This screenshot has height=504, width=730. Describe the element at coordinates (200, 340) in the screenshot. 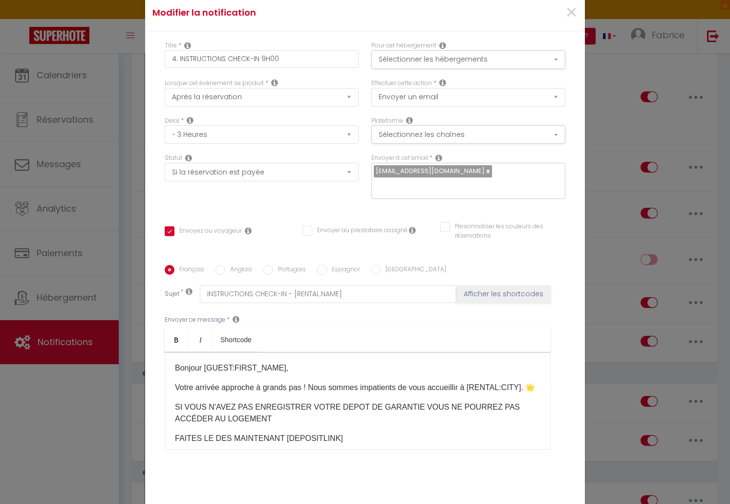

I see `a: Italic` at that location.